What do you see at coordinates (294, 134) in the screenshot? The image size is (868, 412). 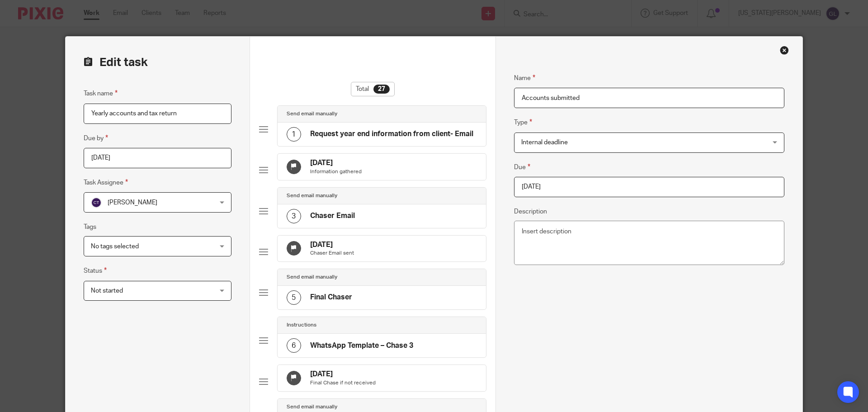 I see `div: 1` at bounding box center [294, 134].